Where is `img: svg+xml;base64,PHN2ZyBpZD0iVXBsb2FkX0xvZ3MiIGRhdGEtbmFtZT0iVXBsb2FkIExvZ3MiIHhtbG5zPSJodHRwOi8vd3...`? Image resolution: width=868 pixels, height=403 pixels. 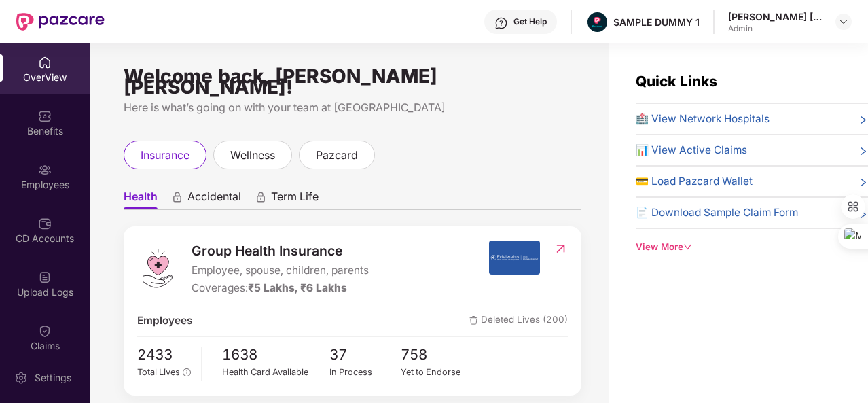
img: svg+xml;base64,PHN2ZyBpZD0iVXBsb2FkX0xvZ3MiIGRhdGEtbmFtZT0iVXBsb2FkIExvZ3MiIHhtbG5zPSJodHRwOi8vd3... is located at coordinates (45, 277).